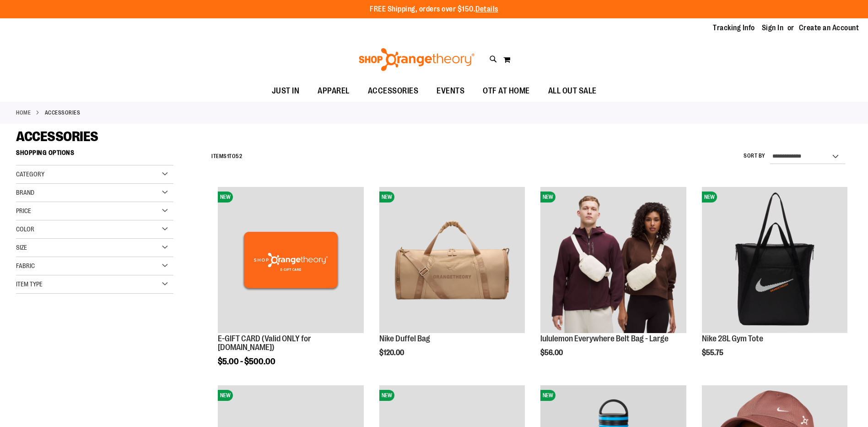 The image size is (868, 427). I want to click on a: lululemon Everywhere Belt Bag - Large, so click(604, 338).